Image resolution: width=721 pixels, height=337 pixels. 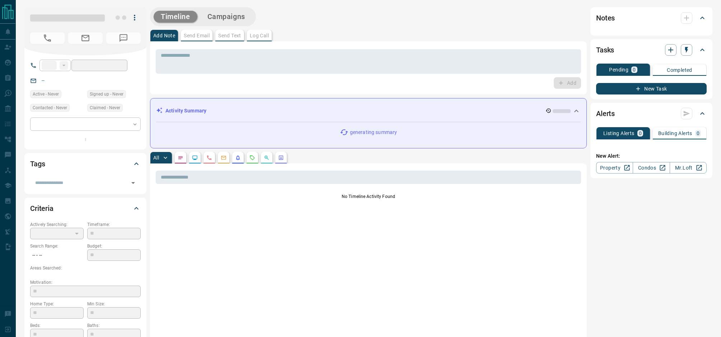 I want to click on p: Completed, so click(x=679, y=70).